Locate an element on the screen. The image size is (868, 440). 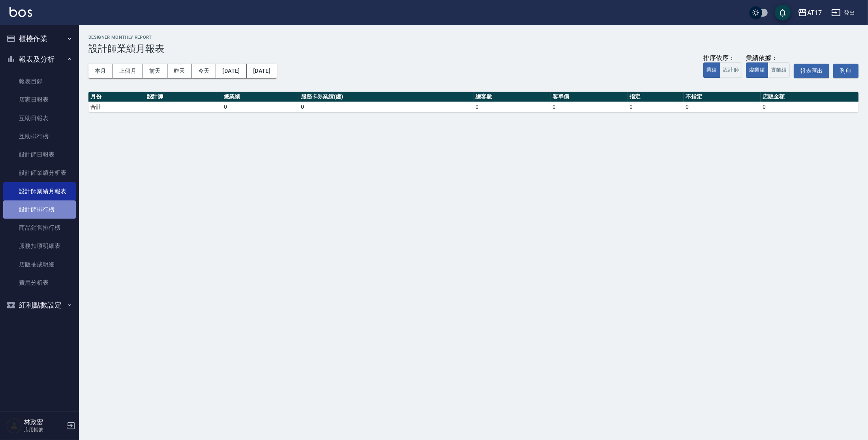
button: save is located at coordinates (783, 12).